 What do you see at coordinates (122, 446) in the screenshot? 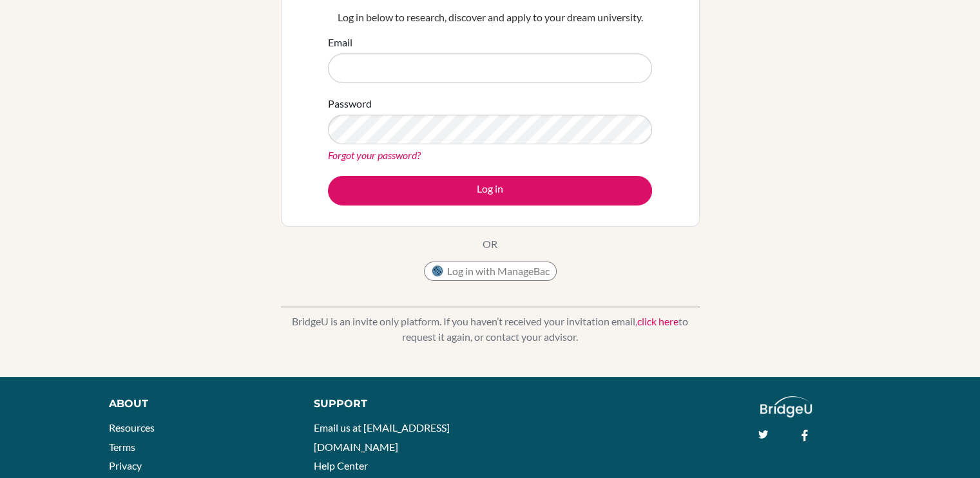
I see `a: Terms` at bounding box center [122, 446].